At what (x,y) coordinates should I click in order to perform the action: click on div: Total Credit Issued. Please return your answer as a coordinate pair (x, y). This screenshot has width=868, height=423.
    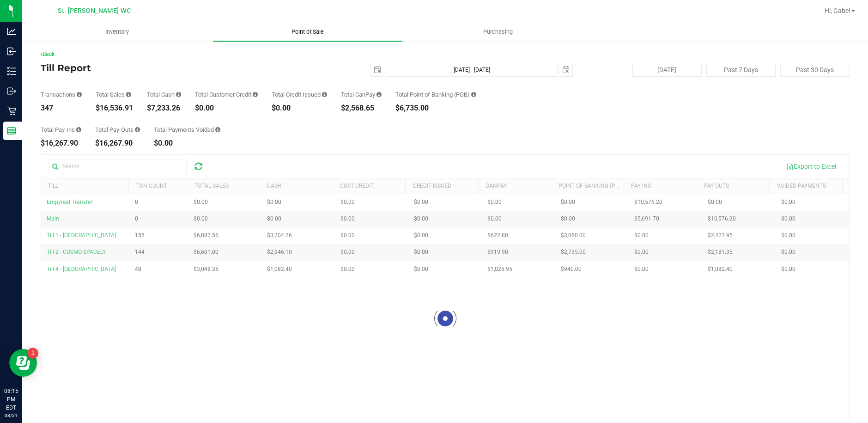
    Looking at the image, I should click on (299, 94).